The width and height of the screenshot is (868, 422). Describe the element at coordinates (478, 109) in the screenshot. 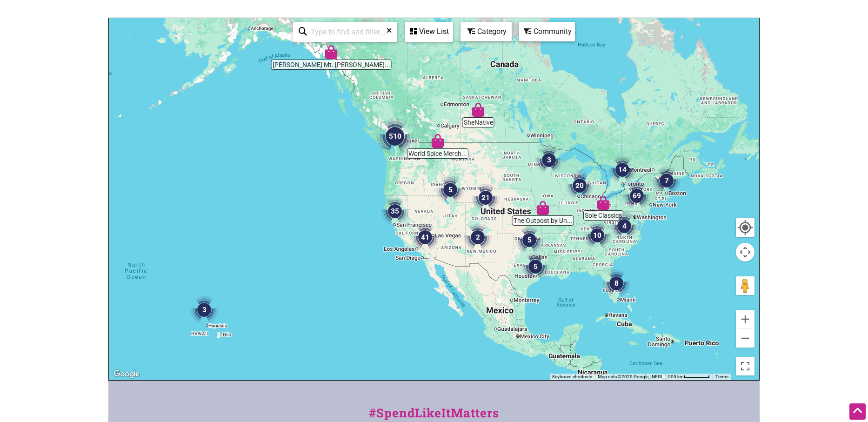

I see `div: SheNative` at that location.